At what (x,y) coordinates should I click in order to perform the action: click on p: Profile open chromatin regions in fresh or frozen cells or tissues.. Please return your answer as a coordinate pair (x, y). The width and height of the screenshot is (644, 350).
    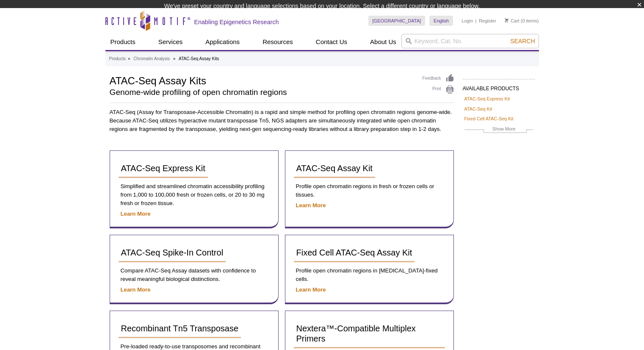
    Looking at the image, I should click on (369, 191).